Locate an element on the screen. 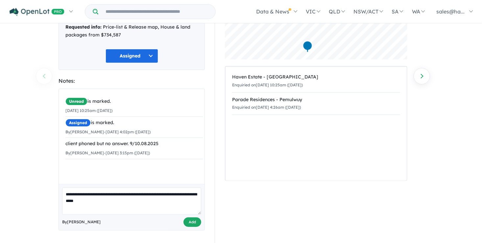 The height and width of the screenshot is (243, 482). img: Openlot PRO Logo White is located at coordinates (37, 12).